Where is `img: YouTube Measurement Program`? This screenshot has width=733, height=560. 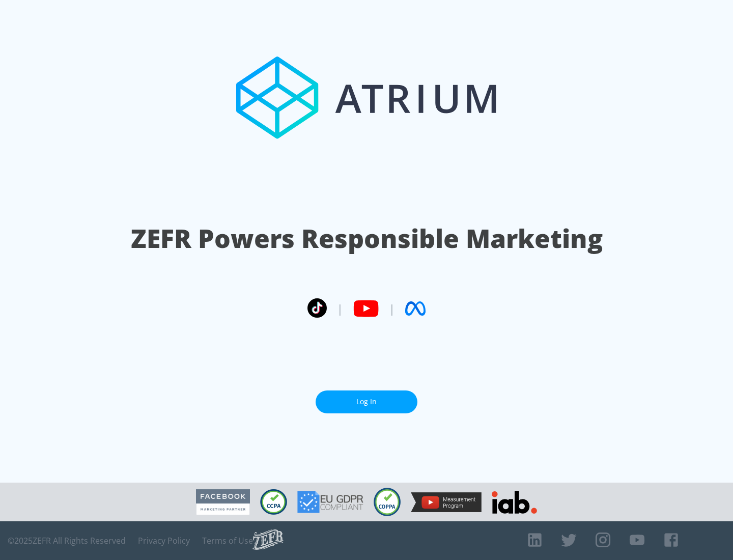 img: YouTube Measurement Program is located at coordinates (445, 501).